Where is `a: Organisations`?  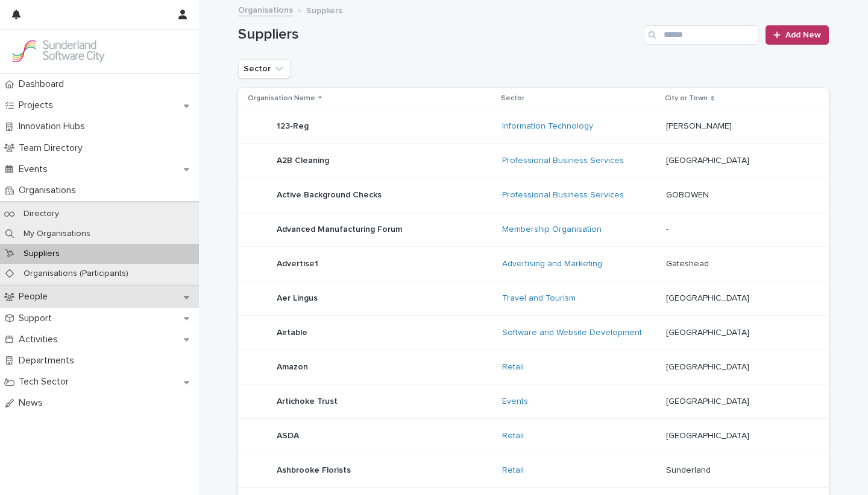 a: Organisations is located at coordinates (265, 9).